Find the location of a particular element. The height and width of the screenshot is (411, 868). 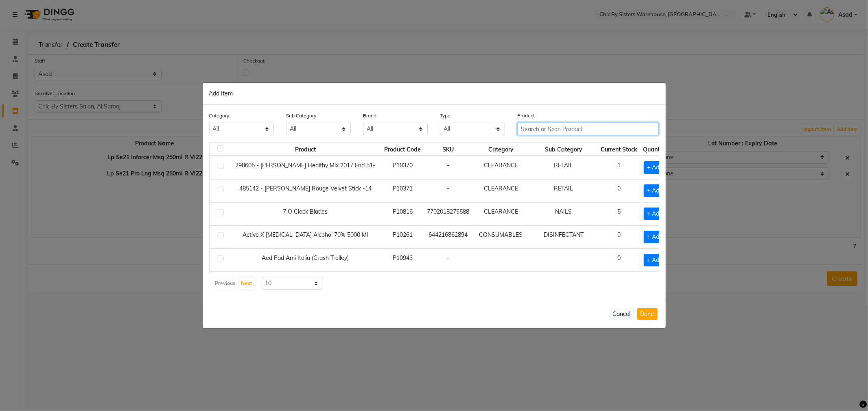

td: P10371 is located at coordinates (403, 191).